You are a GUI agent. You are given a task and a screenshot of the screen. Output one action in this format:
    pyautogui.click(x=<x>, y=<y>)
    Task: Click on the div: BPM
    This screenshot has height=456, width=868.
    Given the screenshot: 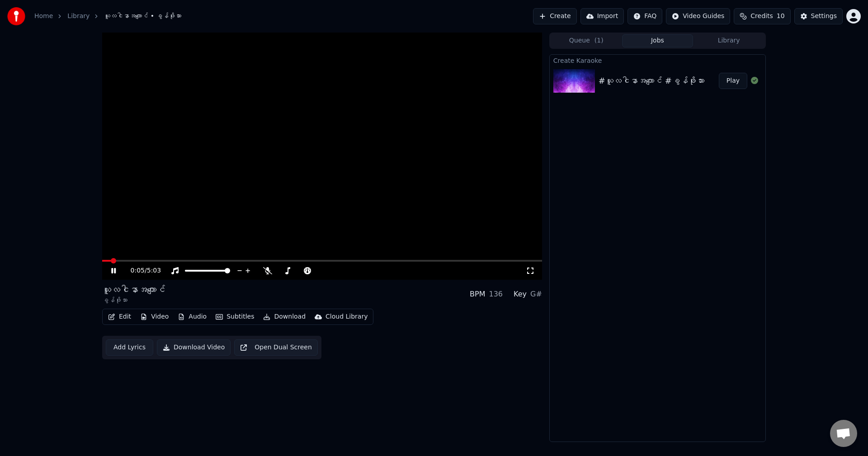 What is the action you would take?
    pyautogui.click(x=477, y=294)
    